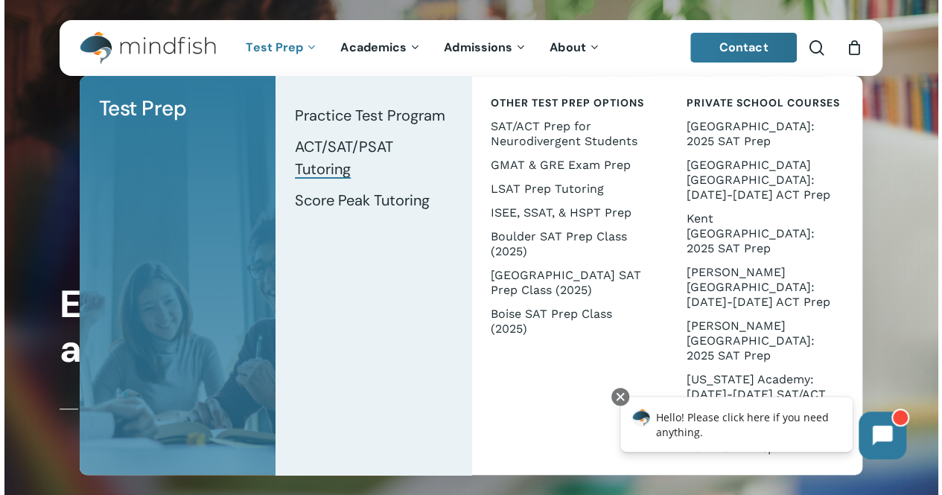 The height and width of the screenshot is (495, 942). I want to click on span: LSAT Prep Tutoring, so click(547, 188).